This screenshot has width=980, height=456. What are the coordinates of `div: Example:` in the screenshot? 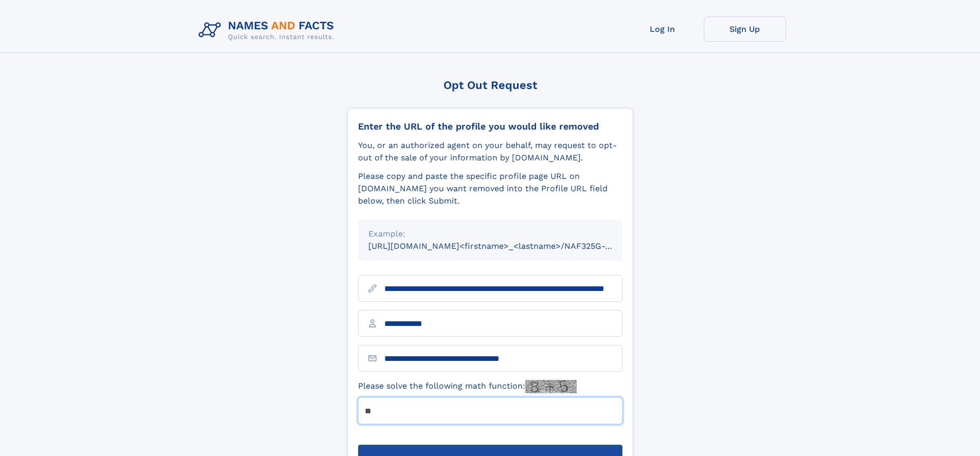 It's located at (490, 234).